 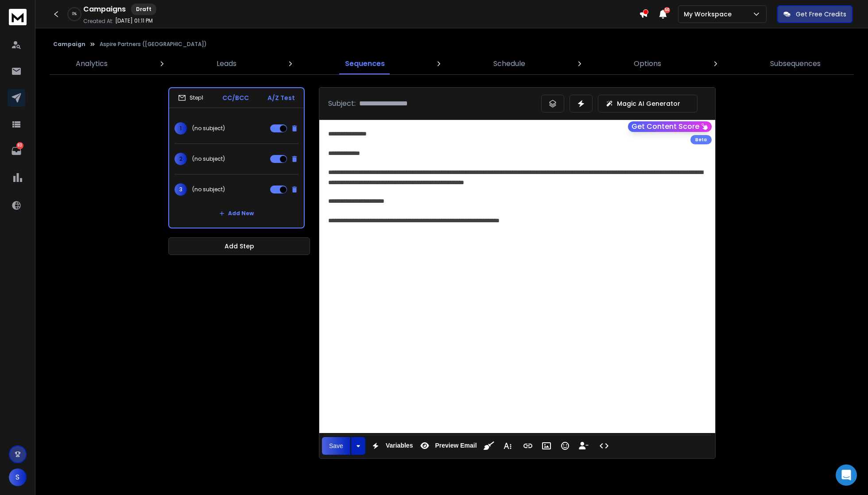 I want to click on button: Insert Unsubscribe Link, so click(x=584, y=446).